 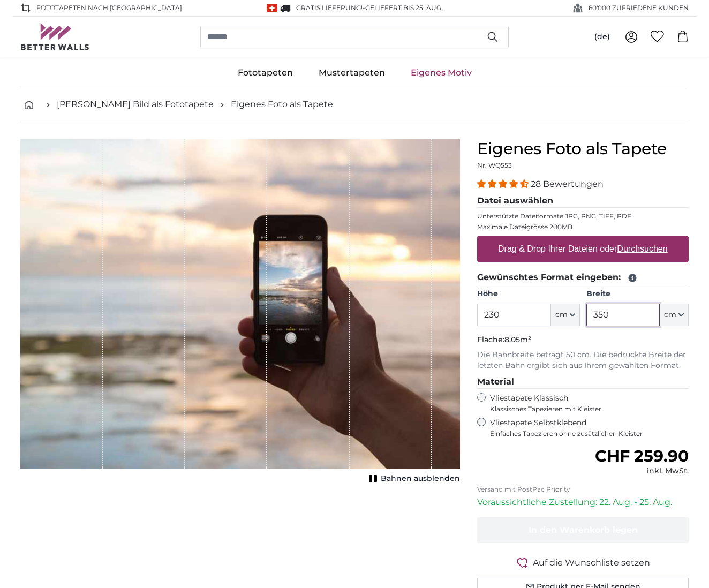 What do you see at coordinates (589, 434) in the screenshot?
I see `span: Einfaches Tapezieren ohne zusätzlichen Kleister` at bounding box center [589, 434].